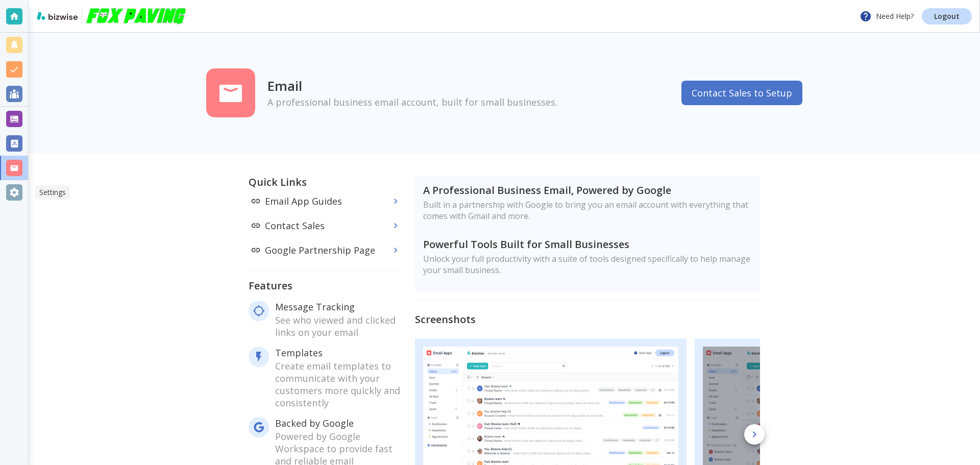  What do you see at coordinates (52, 193) in the screenshot?
I see `p: Settings` at bounding box center [52, 193].